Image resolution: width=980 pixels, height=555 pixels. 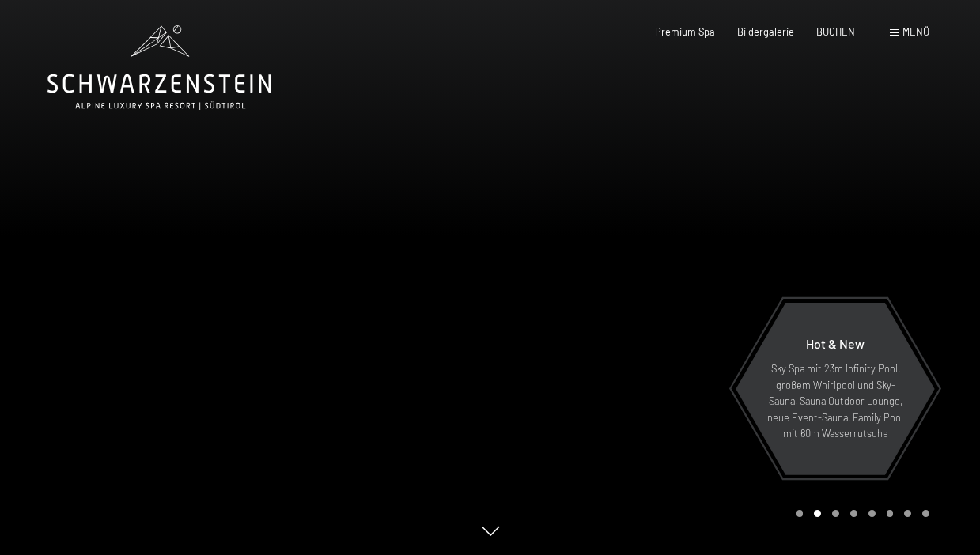 I want to click on div: Carousel Page 2 (Current Slide), so click(x=817, y=513).